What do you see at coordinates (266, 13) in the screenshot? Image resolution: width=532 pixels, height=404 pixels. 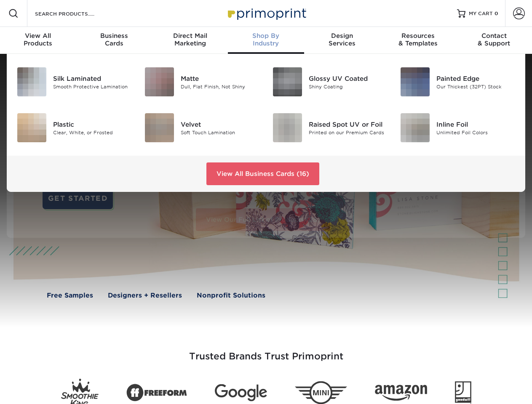 I see `img: Primoprint` at bounding box center [266, 13].